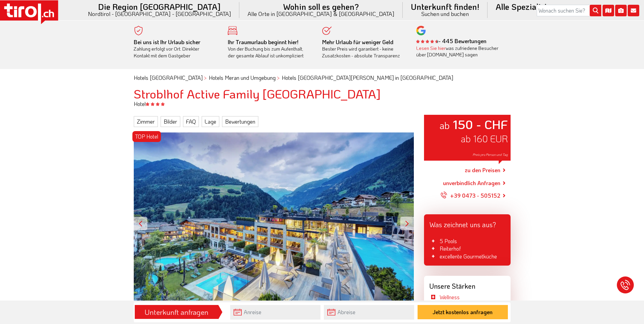 This screenshot has width=644, height=324. What do you see at coordinates (480, 124) in the screenshot?
I see `strong: 150 - CHF` at bounding box center [480, 124].